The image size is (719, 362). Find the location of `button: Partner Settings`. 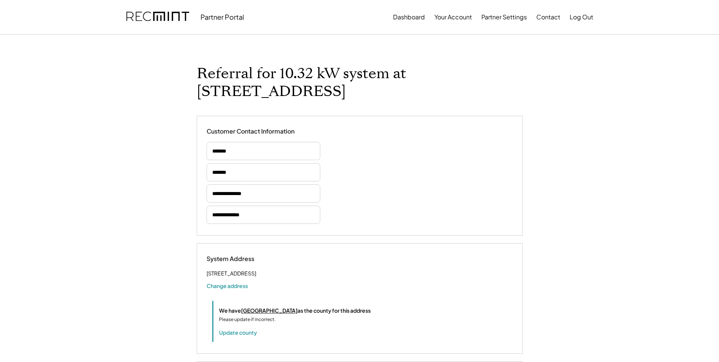

button: Partner Settings is located at coordinates (504, 17).